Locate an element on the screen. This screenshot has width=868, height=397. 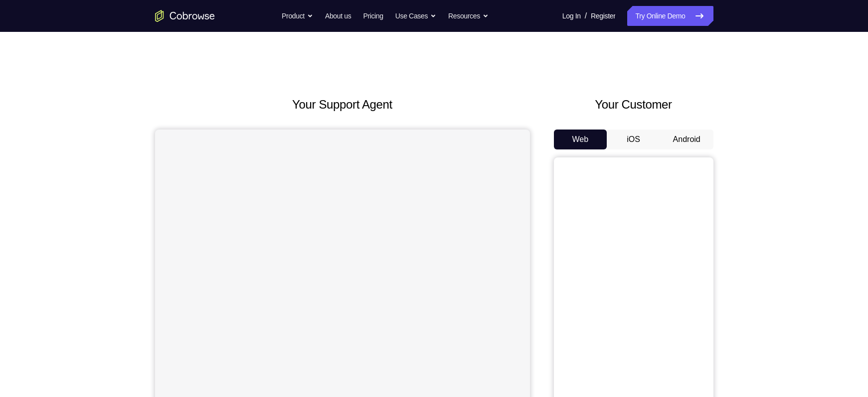
a: Try Online Demo is located at coordinates (670, 16).